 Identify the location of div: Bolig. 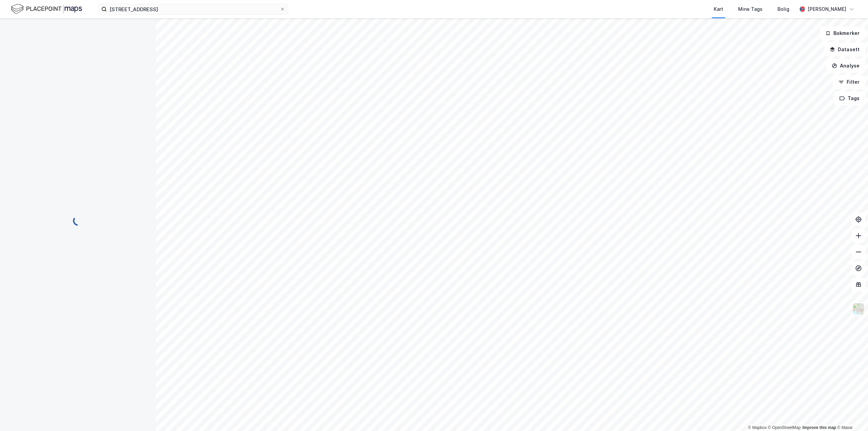
(783, 9).